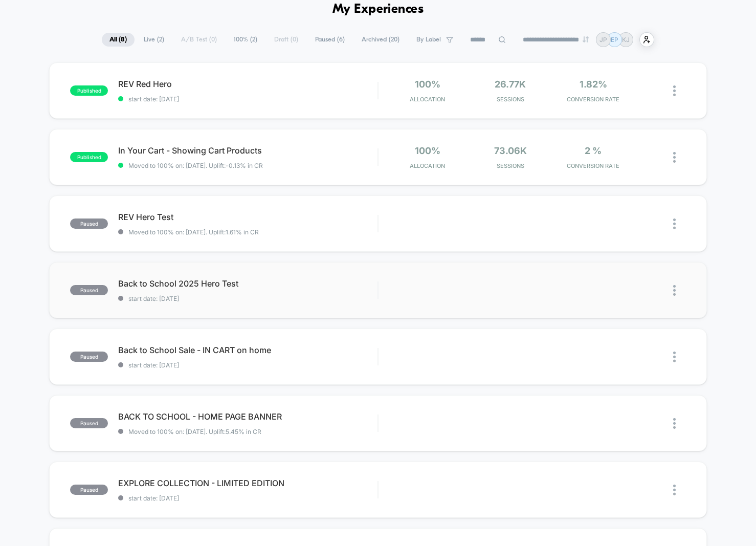 The width and height of the screenshot is (756, 546). I want to click on h1: My Experiences, so click(378, 10).